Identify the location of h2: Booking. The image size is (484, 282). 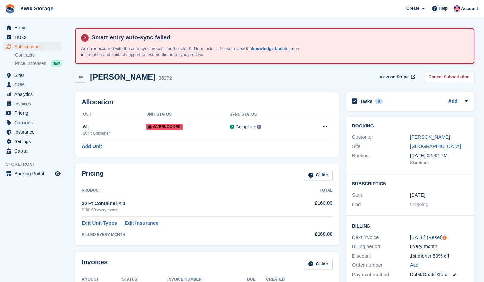
(410, 126).